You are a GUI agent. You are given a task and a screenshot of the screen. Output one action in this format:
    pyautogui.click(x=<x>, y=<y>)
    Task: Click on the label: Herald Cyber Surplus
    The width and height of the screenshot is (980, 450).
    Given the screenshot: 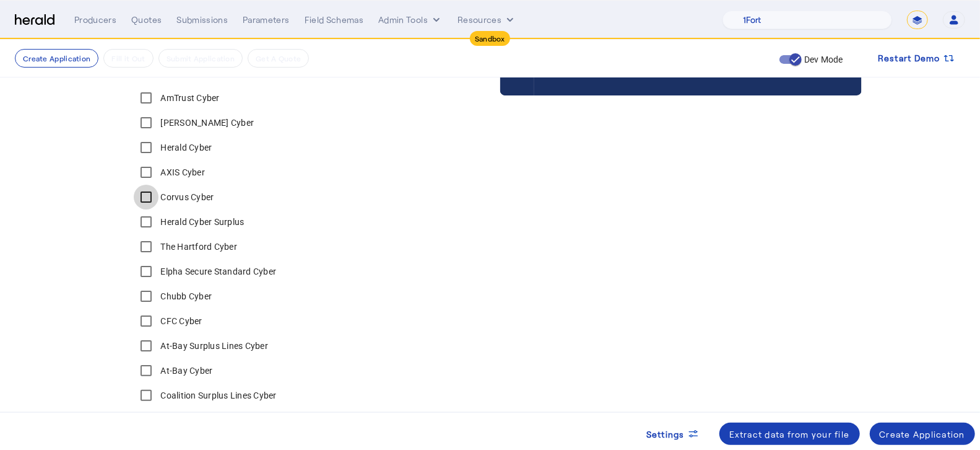 What is the action you would take?
    pyautogui.click(x=201, y=222)
    